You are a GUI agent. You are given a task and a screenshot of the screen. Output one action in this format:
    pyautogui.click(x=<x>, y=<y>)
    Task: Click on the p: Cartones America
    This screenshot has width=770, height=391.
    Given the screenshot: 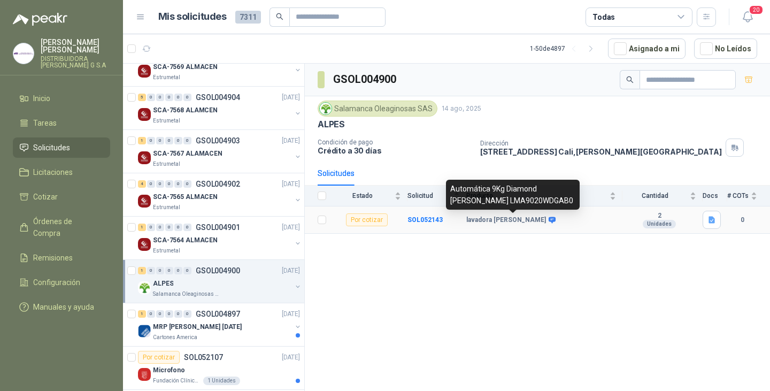 What is the action you would take?
    pyautogui.click(x=175, y=337)
    